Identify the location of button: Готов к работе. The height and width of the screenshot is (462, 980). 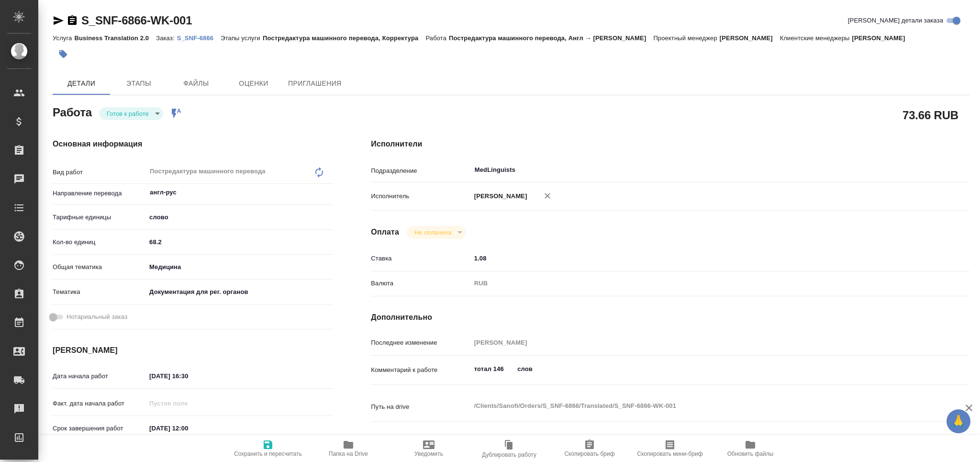
(128, 114).